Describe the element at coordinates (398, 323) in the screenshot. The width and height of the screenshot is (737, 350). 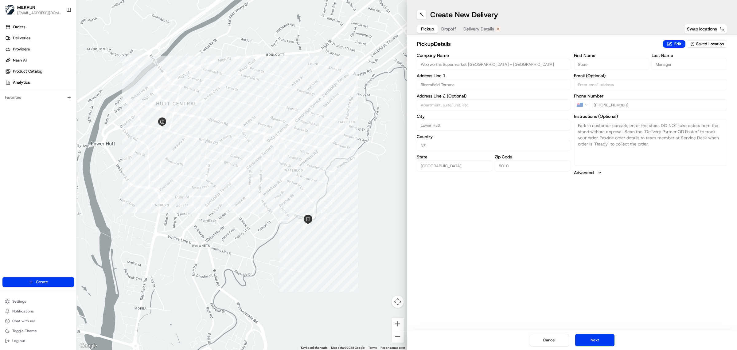
I see `button: Zoom in` at that location.